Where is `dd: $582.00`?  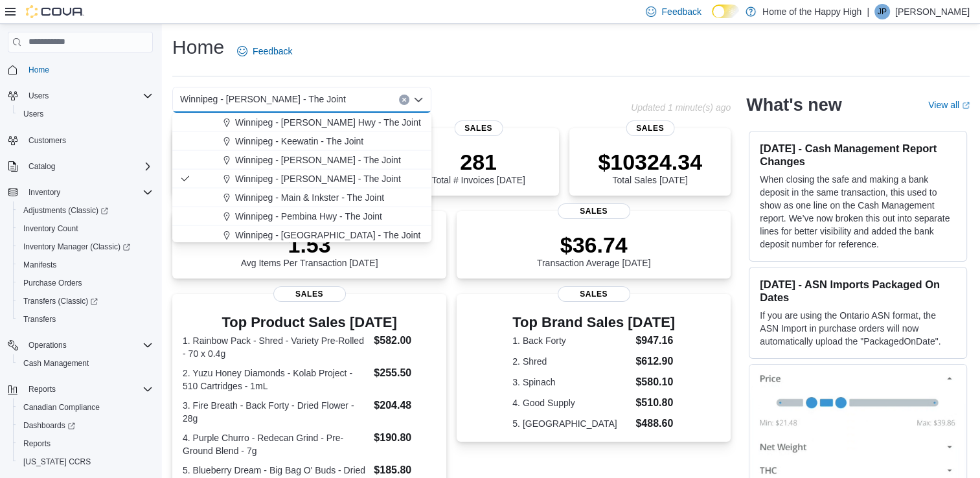
dd: $582.00 is located at coordinates (405, 340).